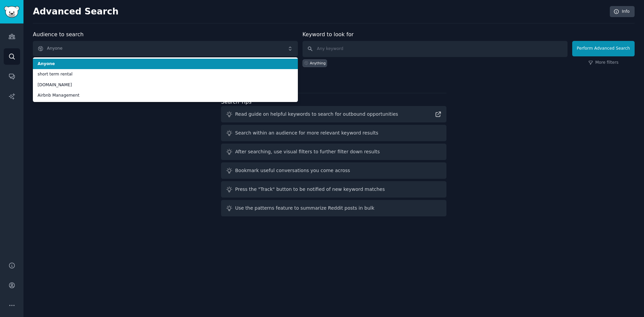 The height and width of the screenshot is (317, 644). Describe the element at coordinates (318, 63) in the screenshot. I see `div: Anything` at that location.